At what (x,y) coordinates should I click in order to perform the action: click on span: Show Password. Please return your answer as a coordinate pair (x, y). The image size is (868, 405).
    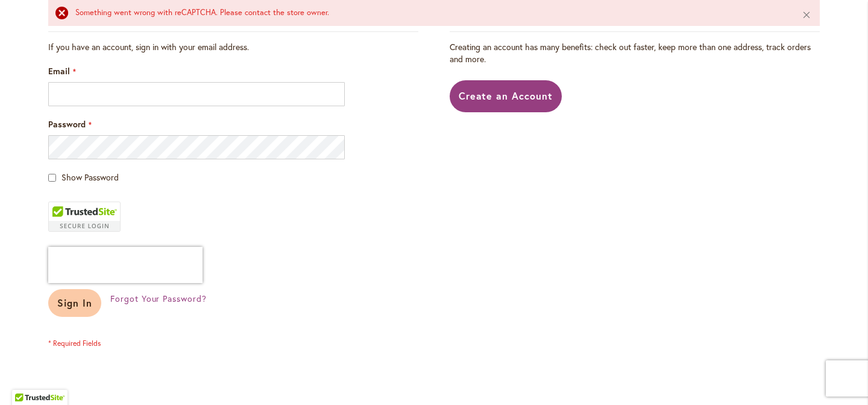
    Looking at the image, I should click on (90, 177).